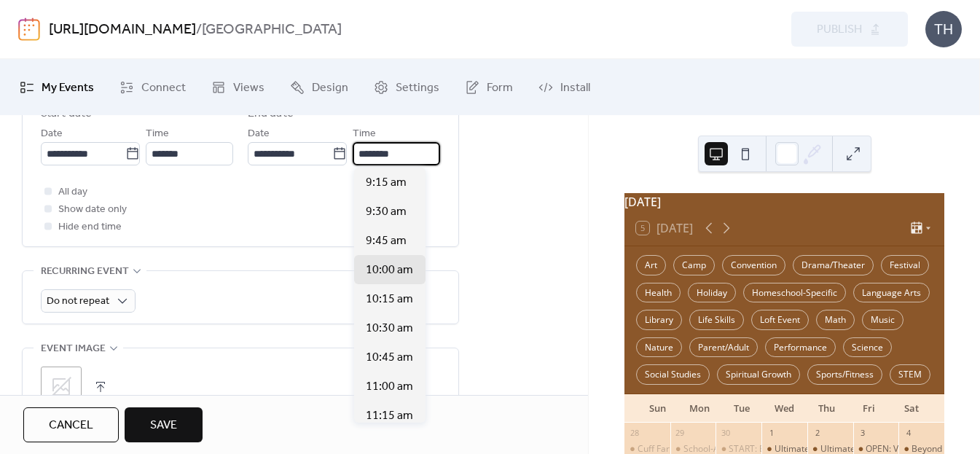  I want to click on div: Camp, so click(694, 266).